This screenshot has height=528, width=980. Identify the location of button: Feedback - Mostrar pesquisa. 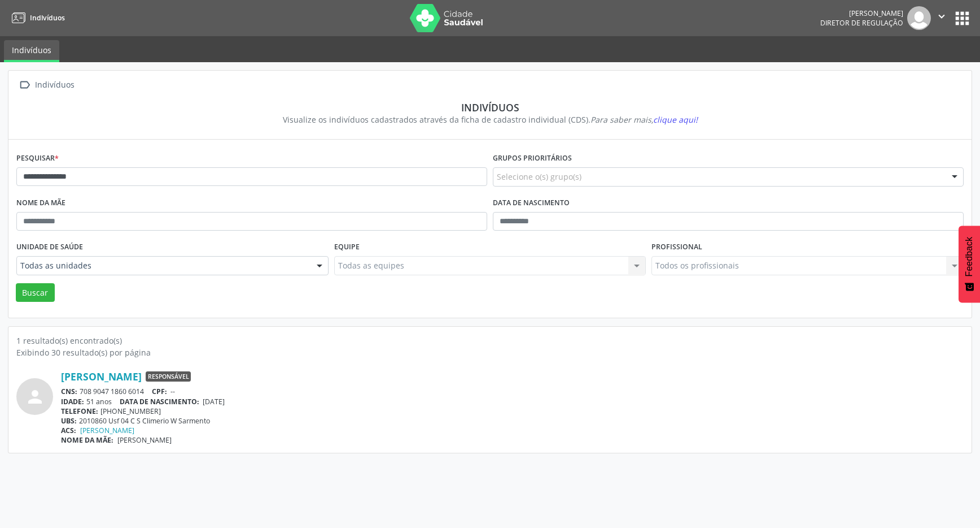
(970, 264).